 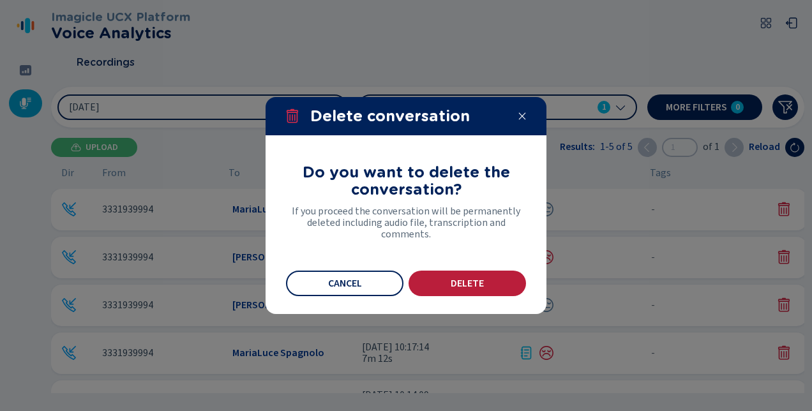 What do you see at coordinates (406, 181) in the screenshot?
I see `h2: Do you want to delete the conversation?` at bounding box center [406, 181].